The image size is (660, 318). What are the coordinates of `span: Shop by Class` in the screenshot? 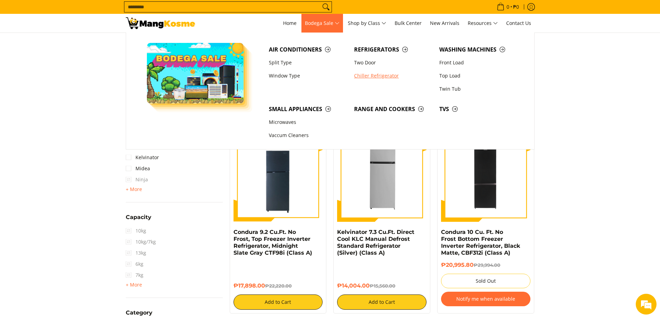 It's located at (367, 23).